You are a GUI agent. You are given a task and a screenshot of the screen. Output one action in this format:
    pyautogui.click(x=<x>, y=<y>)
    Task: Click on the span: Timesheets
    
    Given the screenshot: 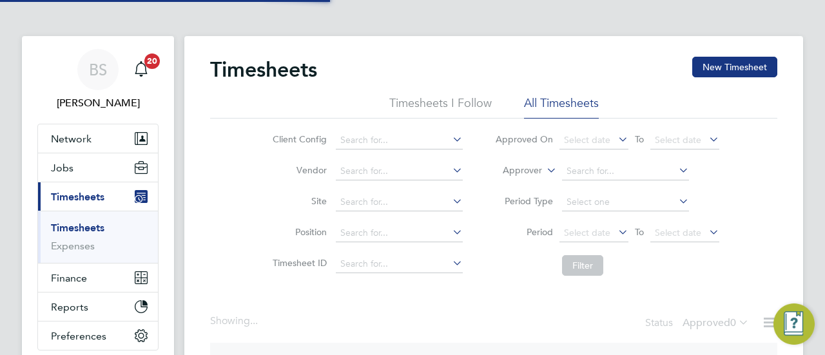 What is the action you would take?
    pyautogui.click(x=77, y=196)
    